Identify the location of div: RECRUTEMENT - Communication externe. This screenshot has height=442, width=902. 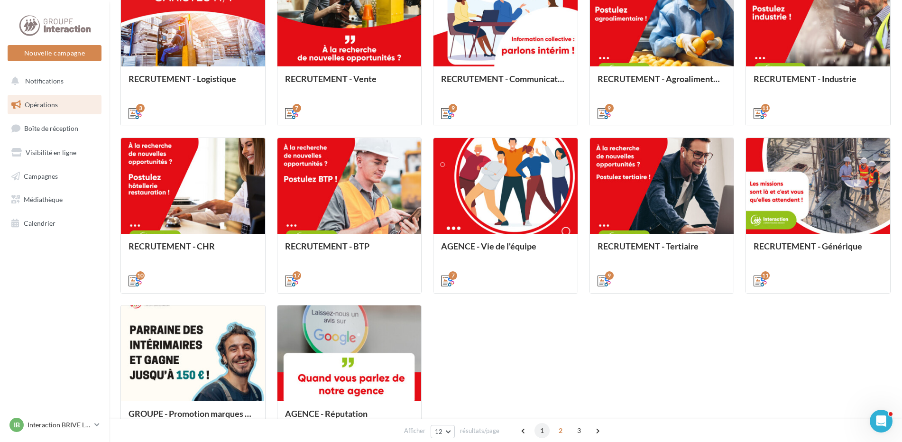
(505, 83).